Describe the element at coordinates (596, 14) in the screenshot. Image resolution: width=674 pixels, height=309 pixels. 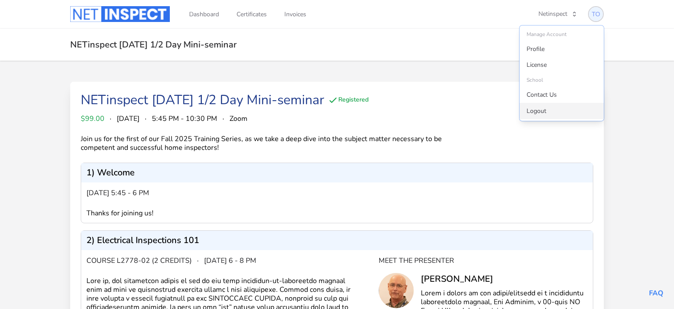
I see `img: Thomas Ott` at that location.